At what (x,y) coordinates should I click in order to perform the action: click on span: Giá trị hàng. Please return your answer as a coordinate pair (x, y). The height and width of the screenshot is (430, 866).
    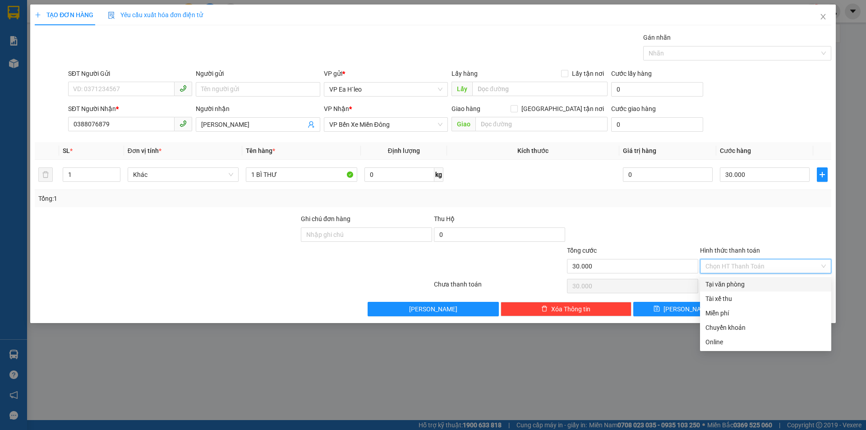
    Looking at the image, I should click on (640, 151).